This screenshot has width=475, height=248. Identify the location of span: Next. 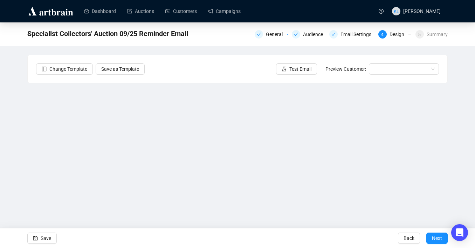
(436, 238).